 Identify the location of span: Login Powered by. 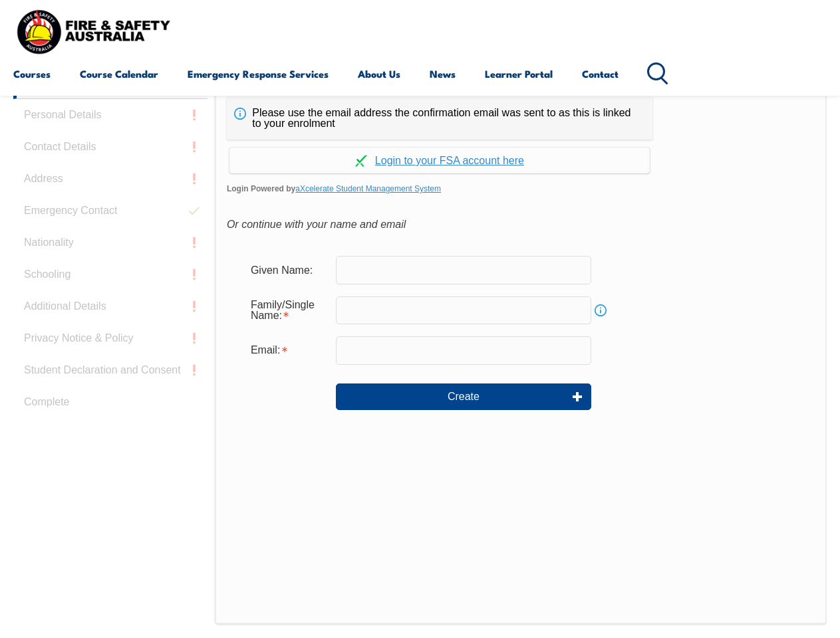
(520, 189).